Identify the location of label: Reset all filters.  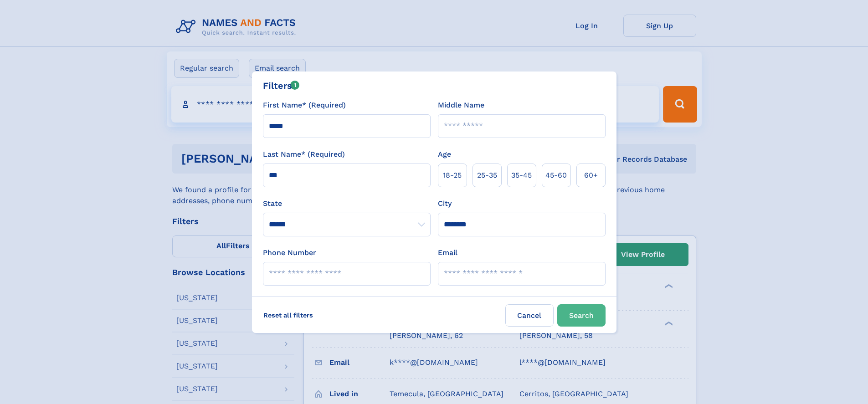
(288, 315).